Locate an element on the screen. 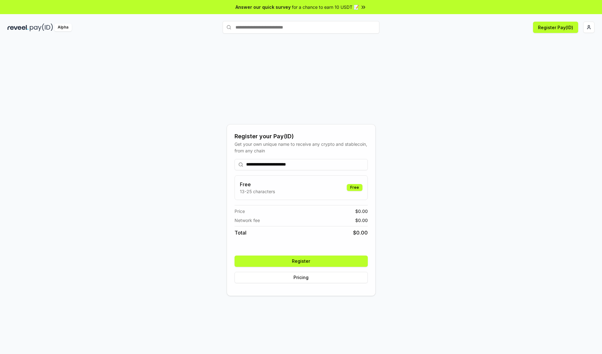 The height and width of the screenshot is (354, 602). span: Price is located at coordinates (240, 211).